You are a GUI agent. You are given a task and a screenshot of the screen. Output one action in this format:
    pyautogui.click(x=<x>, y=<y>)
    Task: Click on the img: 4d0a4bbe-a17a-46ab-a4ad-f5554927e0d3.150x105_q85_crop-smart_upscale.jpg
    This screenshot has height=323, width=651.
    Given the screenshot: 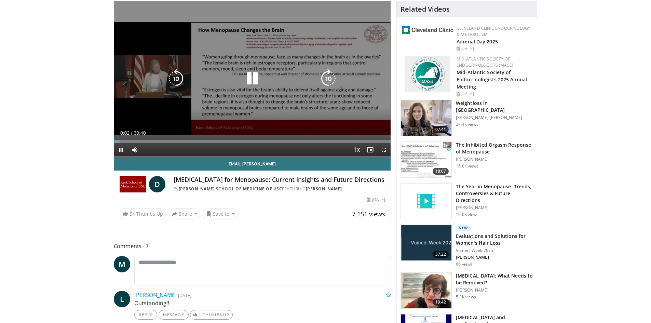 What is the action you would take?
    pyautogui.click(x=426, y=290)
    